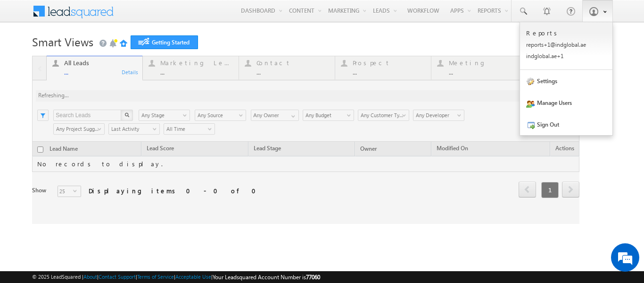 The width and height of the screenshot is (644, 283). I want to click on a: Reports reports+1@indglobal.ae indglobal.ae+1, so click(566, 46).